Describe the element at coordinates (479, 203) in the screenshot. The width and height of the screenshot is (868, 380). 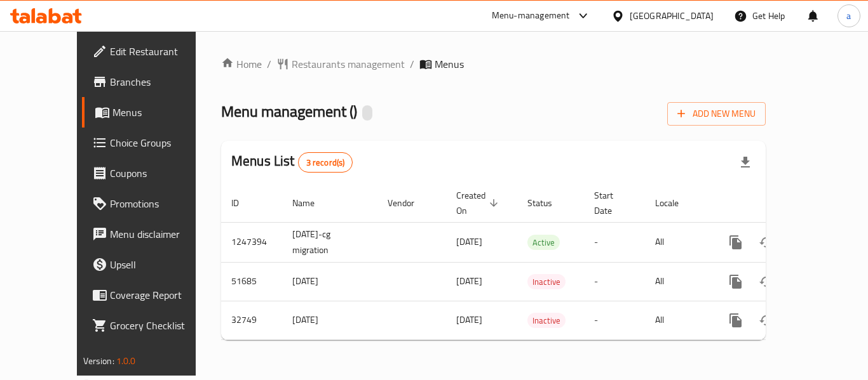
I see `span: Created On` at that location.